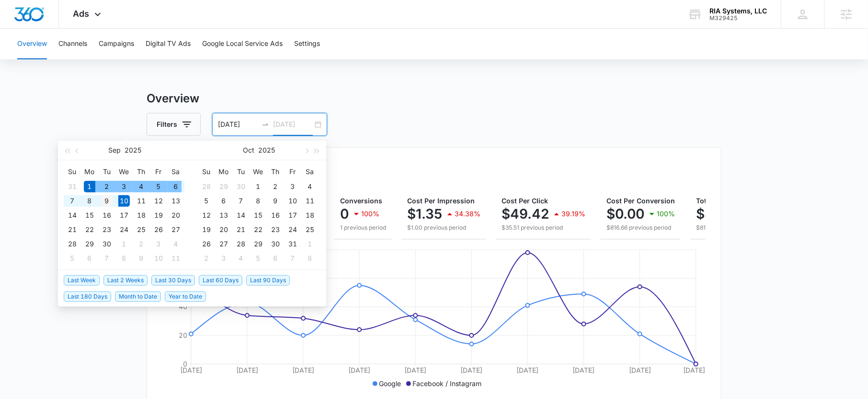 Image resolution: width=868 pixels, height=399 pixels. What do you see at coordinates (224, 229) in the screenshot?
I see `div: 20` at bounding box center [224, 229].